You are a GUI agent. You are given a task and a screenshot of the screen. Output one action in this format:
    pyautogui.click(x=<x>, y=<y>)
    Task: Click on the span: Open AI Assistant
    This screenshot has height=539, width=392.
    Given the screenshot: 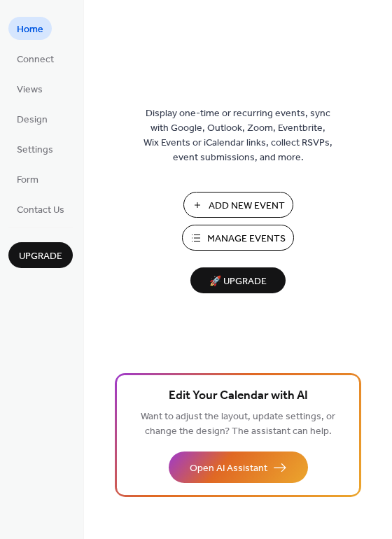 What is the action you would take?
    pyautogui.click(x=229, y=469)
    